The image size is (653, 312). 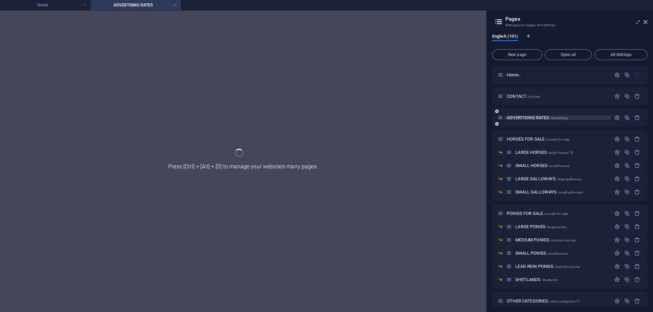 What do you see at coordinates (517, 55) in the screenshot?
I see `span: New page` at bounding box center [517, 55].